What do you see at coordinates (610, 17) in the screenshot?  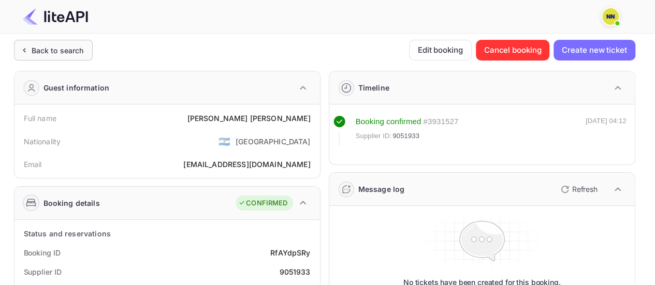 I see `img: N/A N/A` at bounding box center [610, 17].